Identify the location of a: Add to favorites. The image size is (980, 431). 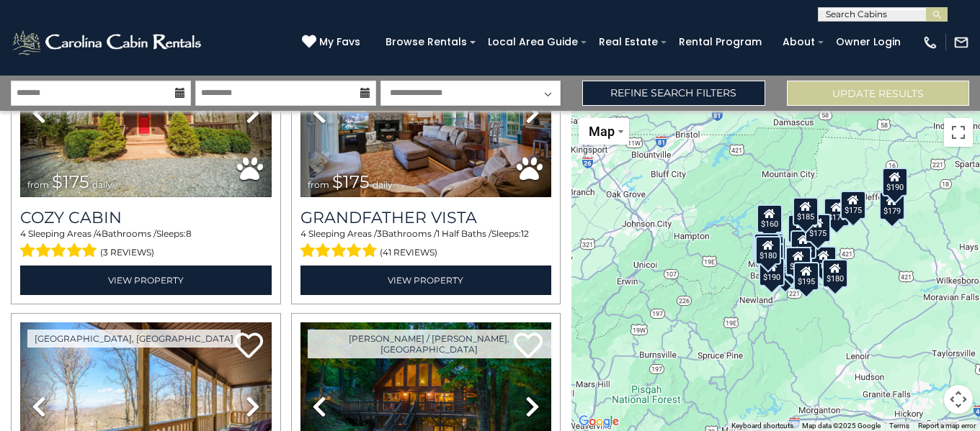
(249, 346).